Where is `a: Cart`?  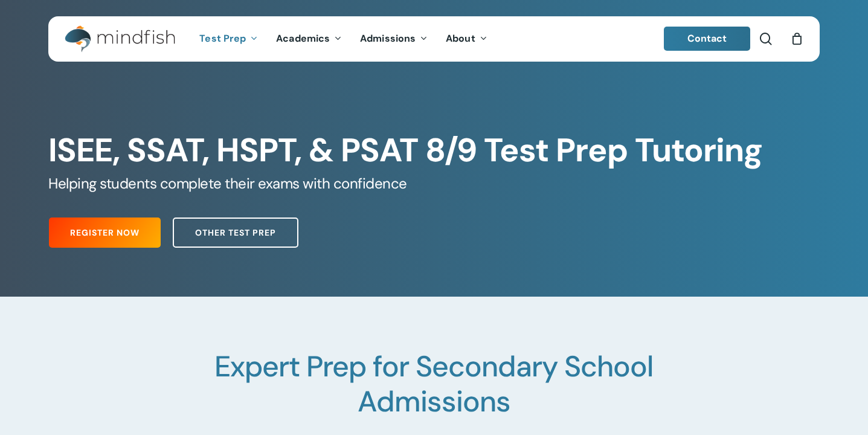 a: Cart is located at coordinates (797, 39).